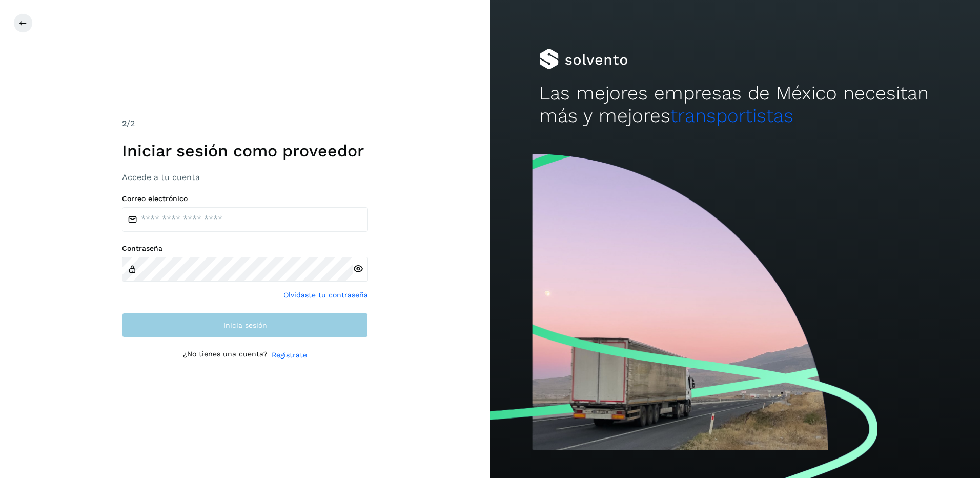 The height and width of the screenshot is (478, 980). What do you see at coordinates (245, 248) in the screenshot?
I see `label: Contraseña` at bounding box center [245, 248].